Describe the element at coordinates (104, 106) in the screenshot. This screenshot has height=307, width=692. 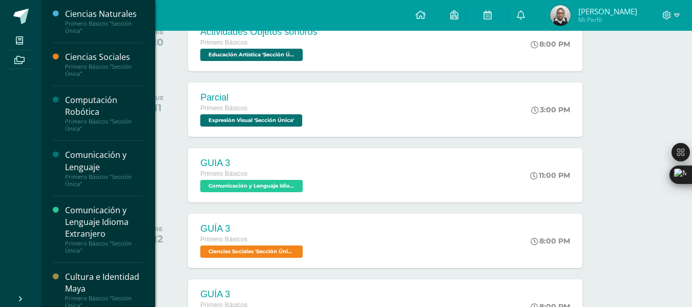
I see `div: Computación Robótica` at that location.